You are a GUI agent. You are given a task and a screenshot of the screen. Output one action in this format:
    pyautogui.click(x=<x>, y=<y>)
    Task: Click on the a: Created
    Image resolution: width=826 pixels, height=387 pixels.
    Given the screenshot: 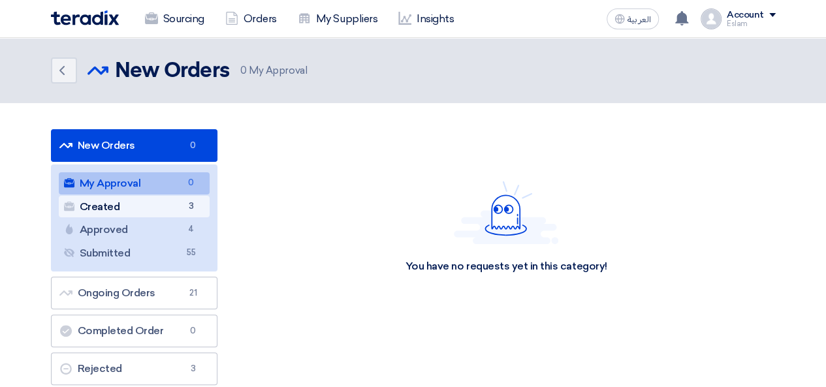 What is the action you would take?
    pyautogui.click(x=134, y=207)
    